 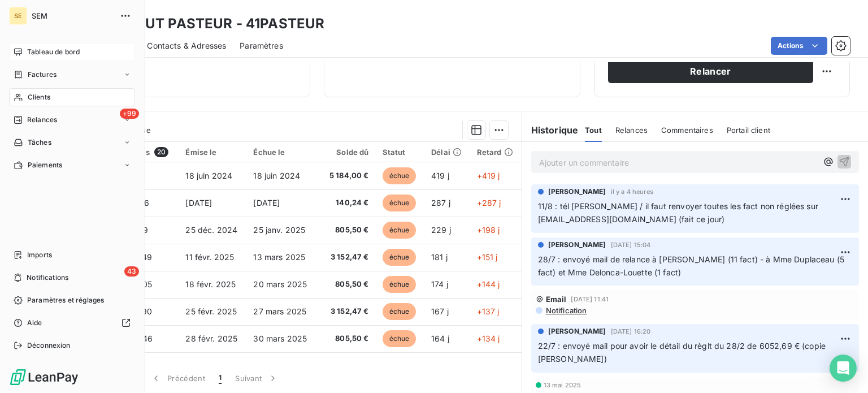 What do you see at coordinates (710, 71) in the screenshot?
I see `button: Relancer` at bounding box center [710, 71].